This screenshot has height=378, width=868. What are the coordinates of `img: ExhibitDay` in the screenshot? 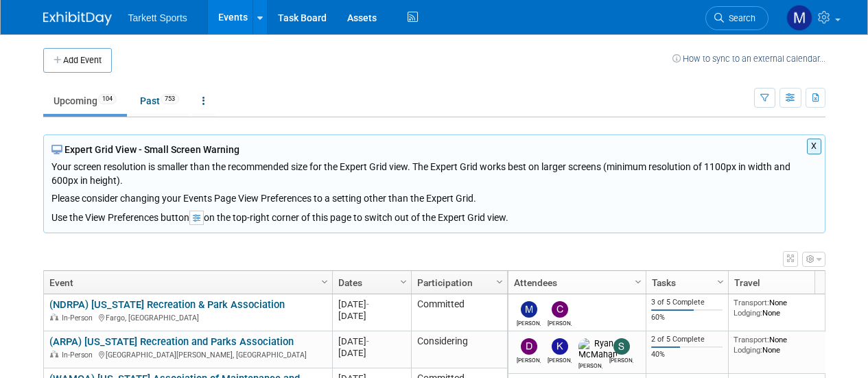 It's located at (78, 19).